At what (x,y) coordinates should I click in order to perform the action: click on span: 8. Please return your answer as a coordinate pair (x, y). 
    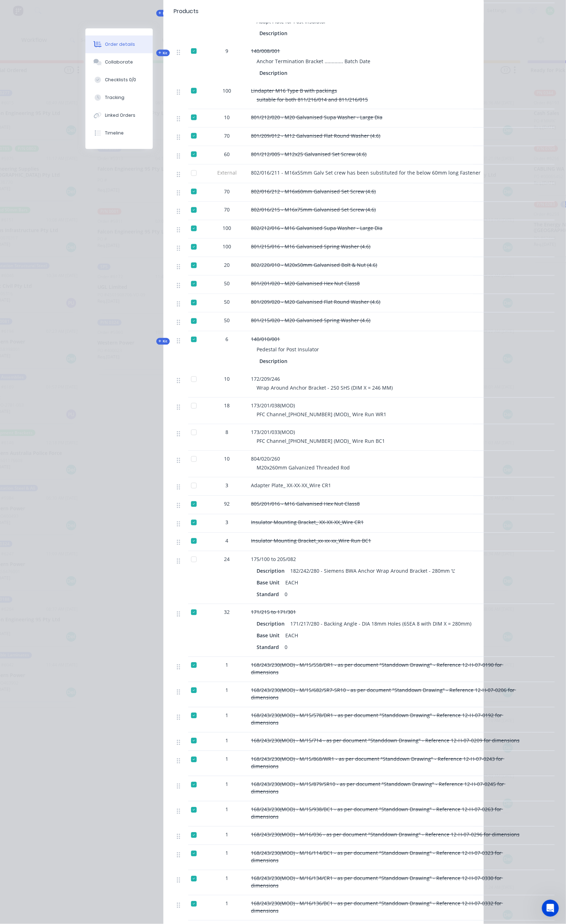
    Looking at the image, I should click on (227, 432).